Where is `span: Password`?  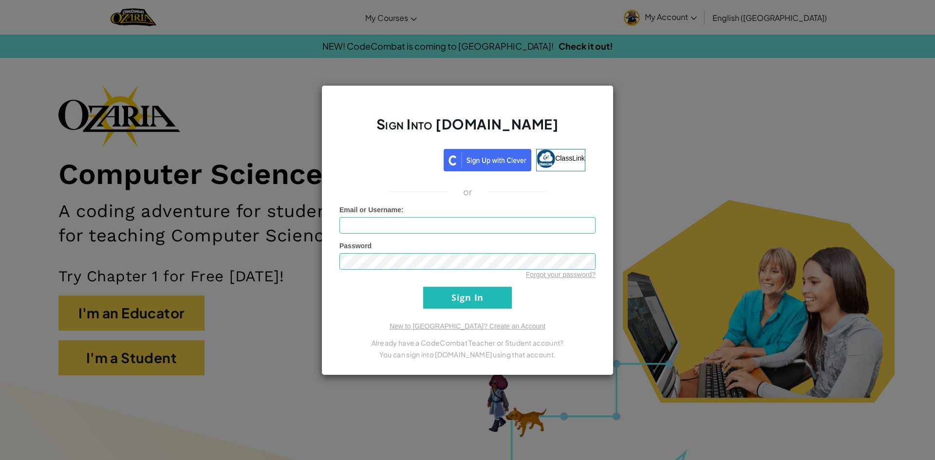
span: Password is located at coordinates (356, 246).